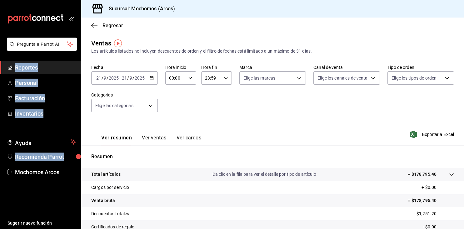 Image resolution: width=464 pixels, height=229 pixels. I want to click on label: Marca, so click(273, 67).